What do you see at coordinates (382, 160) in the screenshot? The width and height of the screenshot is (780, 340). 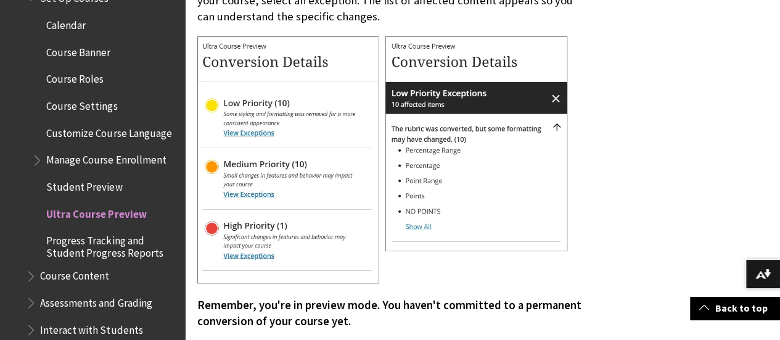 I see `img: A list of options to view low, medium, and high priority items is displayed in a panel on the lef...` at bounding box center [382, 160].